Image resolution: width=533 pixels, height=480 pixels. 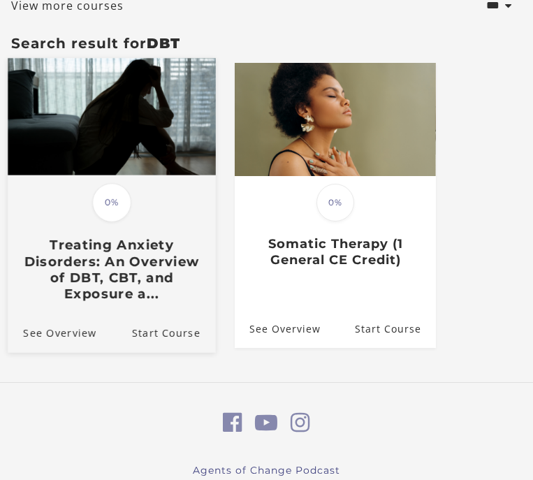 I want to click on h3: Search result for, so click(x=266, y=43).